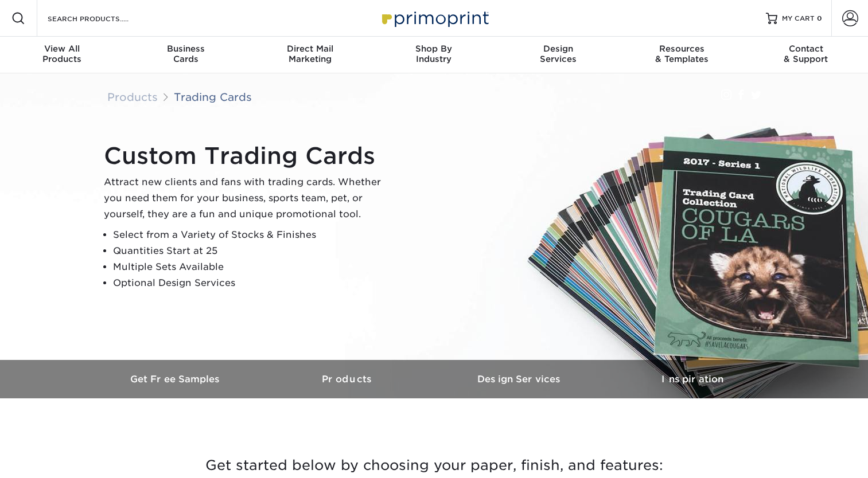 The width and height of the screenshot is (868, 478). Describe the element at coordinates (434, 54) in the screenshot. I see `div: Industry` at that location.